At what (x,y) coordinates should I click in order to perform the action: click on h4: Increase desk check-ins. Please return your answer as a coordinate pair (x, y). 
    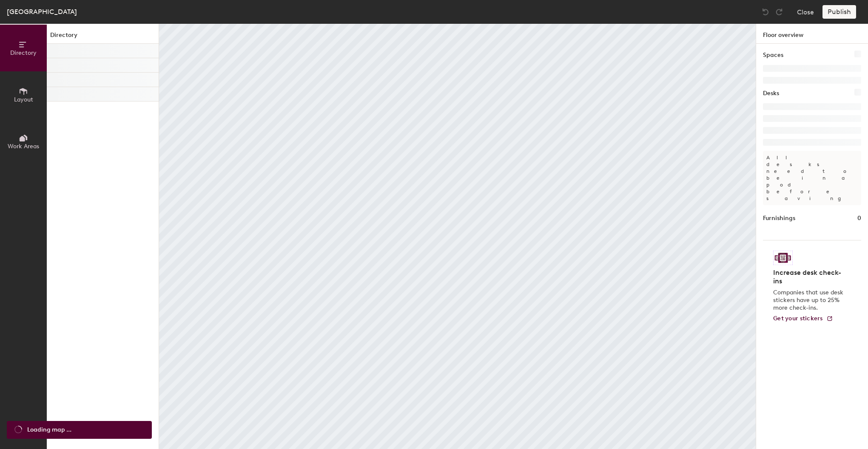
    Looking at the image, I should click on (809, 277).